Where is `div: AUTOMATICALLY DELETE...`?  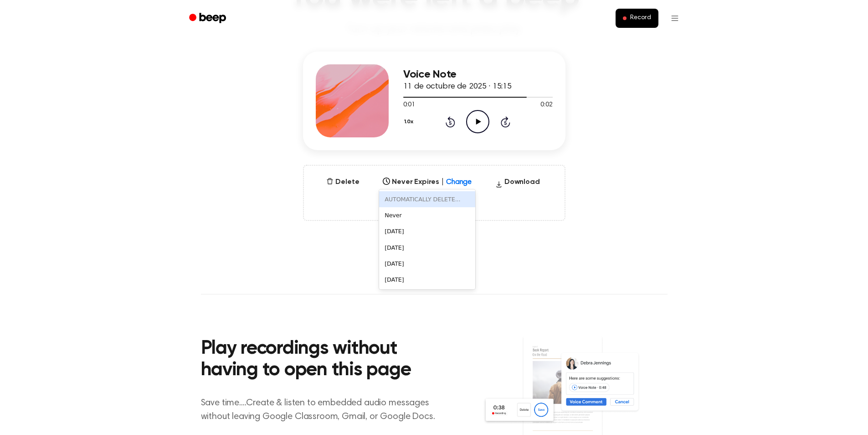 div: AUTOMATICALLY DELETE... is located at coordinates (427, 199).